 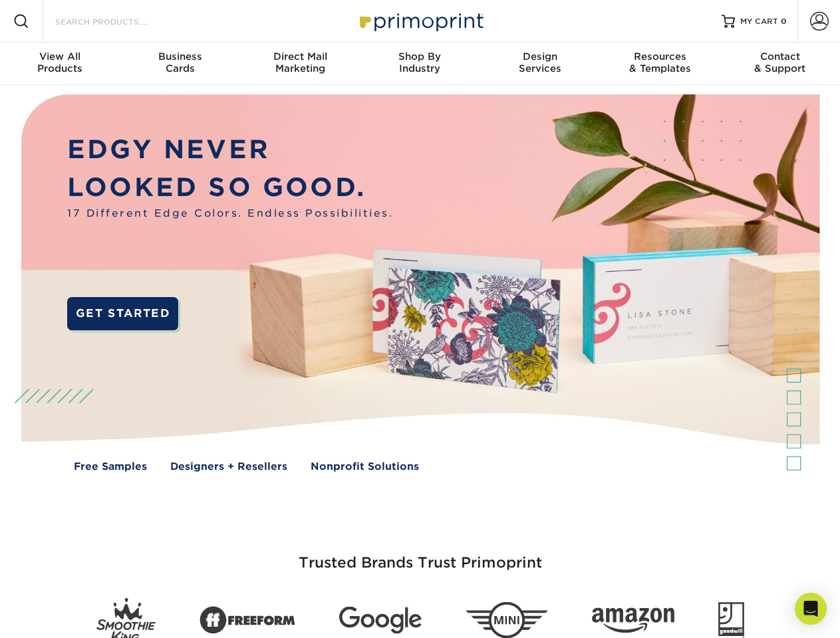 What do you see at coordinates (659, 64) in the screenshot?
I see `a: Resources& Templates` at bounding box center [659, 64].